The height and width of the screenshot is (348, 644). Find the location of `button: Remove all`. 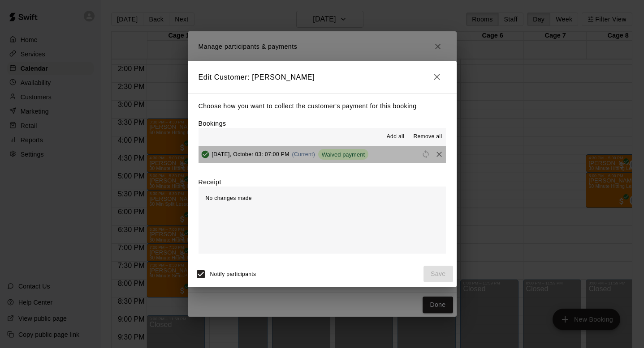

button: Remove all is located at coordinates (428, 137).